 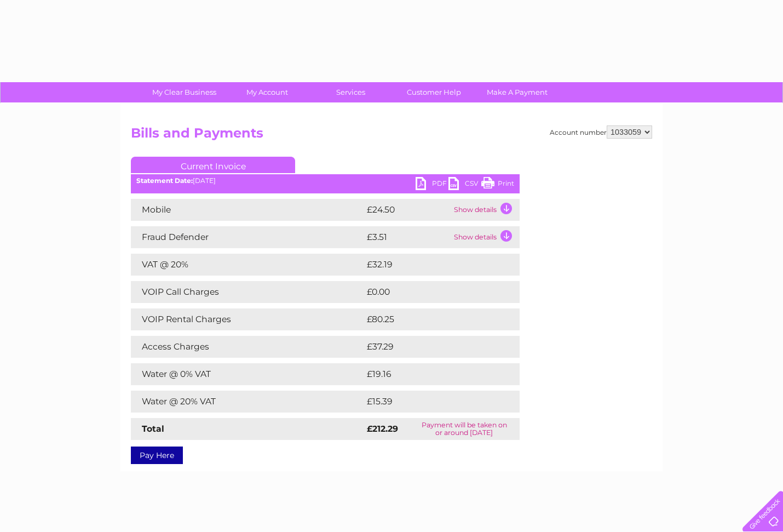 I want to click on a: Print, so click(x=498, y=185).